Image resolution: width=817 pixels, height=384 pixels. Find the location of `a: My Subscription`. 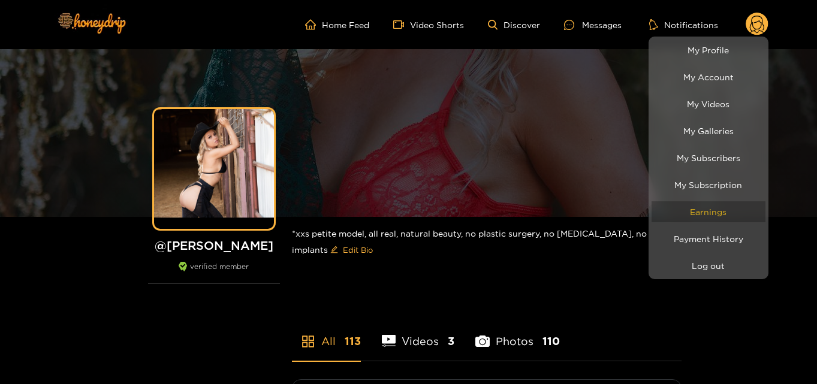

a: My Subscription is located at coordinates (709, 185).